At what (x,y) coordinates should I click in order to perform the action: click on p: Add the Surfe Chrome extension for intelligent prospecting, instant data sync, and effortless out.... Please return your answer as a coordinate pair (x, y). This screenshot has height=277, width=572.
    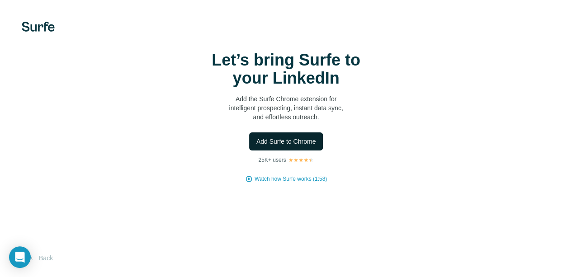
    Looking at the image, I should click on (286, 108).